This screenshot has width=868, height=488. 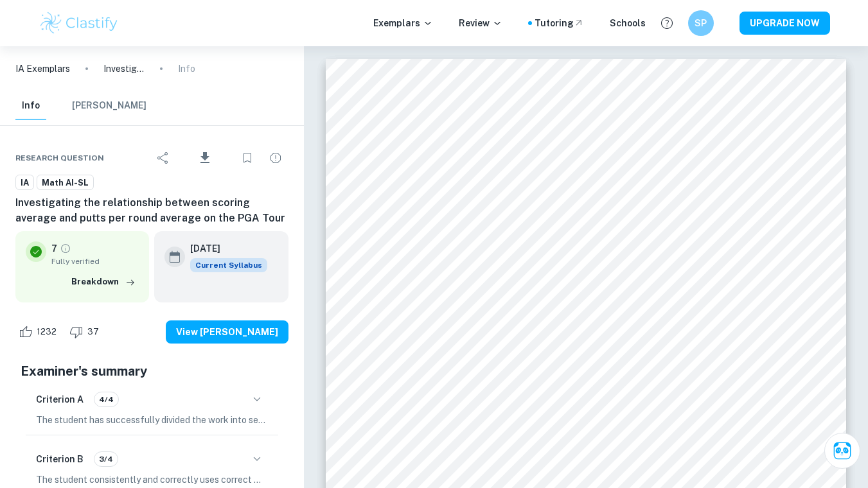 I want to click on div: Bookmark, so click(x=247, y=158).